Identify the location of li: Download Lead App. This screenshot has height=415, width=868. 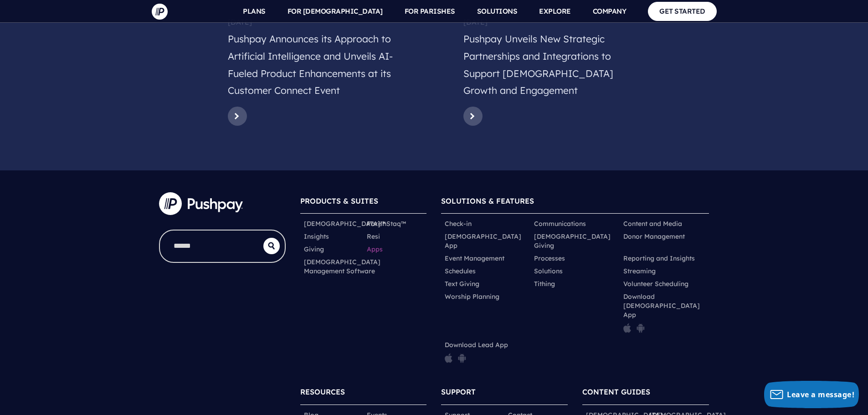
(486, 354).